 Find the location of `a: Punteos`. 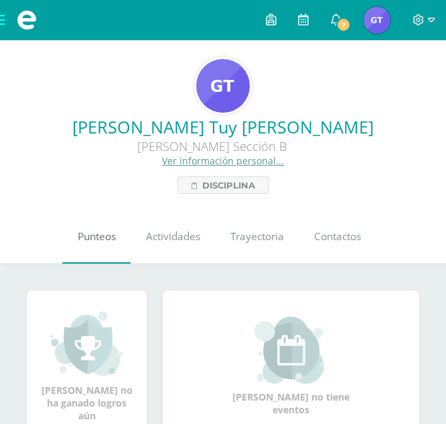

a: Punteos is located at coordinates (97, 237).